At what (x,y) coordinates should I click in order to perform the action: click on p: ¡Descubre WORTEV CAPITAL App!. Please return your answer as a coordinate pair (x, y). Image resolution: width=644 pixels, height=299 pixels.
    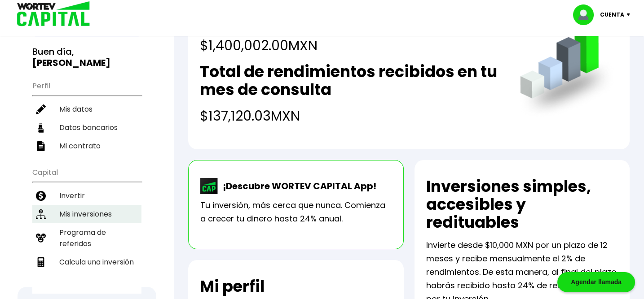
    Looking at the image, I should click on (298, 186).